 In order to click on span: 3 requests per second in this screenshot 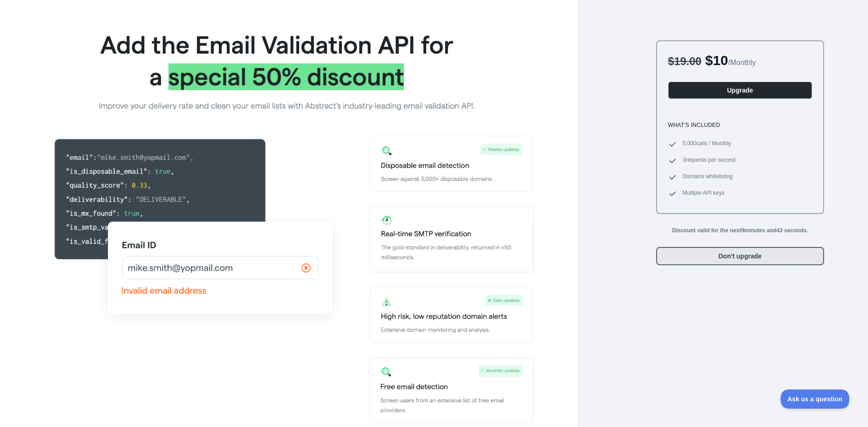, I will do `click(708, 160)`.